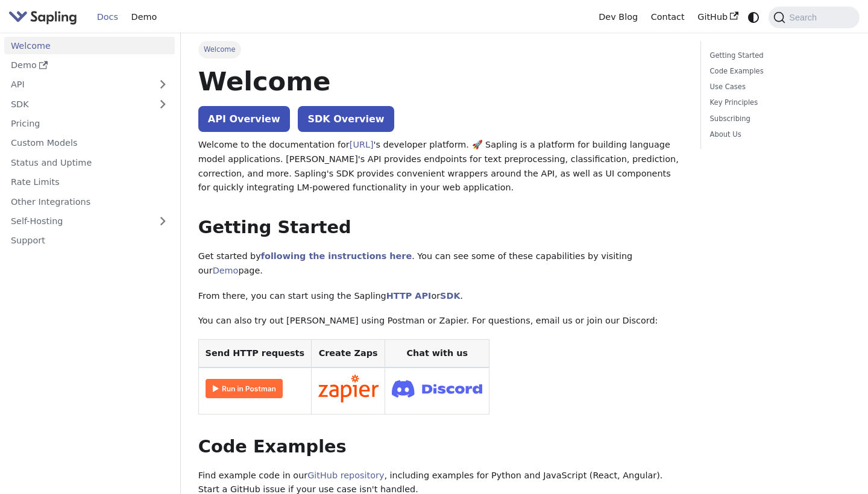 The width and height of the screenshot is (868, 494). What do you see at coordinates (441, 228) in the screenshot?
I see `h2: Getting Started` at bounding box center [441, 228].